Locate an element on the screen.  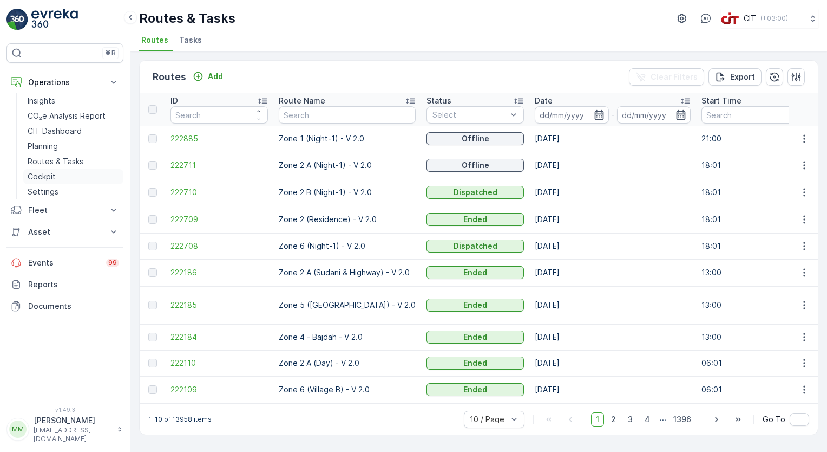
span: 222185 is located at coordinates (219, 305).